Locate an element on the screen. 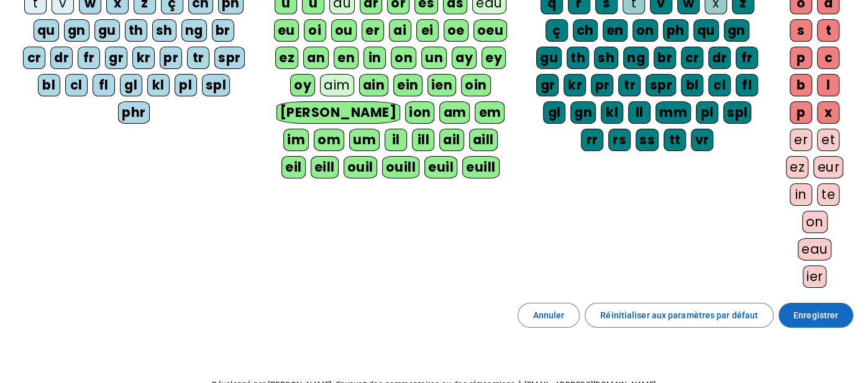 Image resolution: width=868 pixels, height=383 pixels. div: phr is located at coordinates (134, 112).